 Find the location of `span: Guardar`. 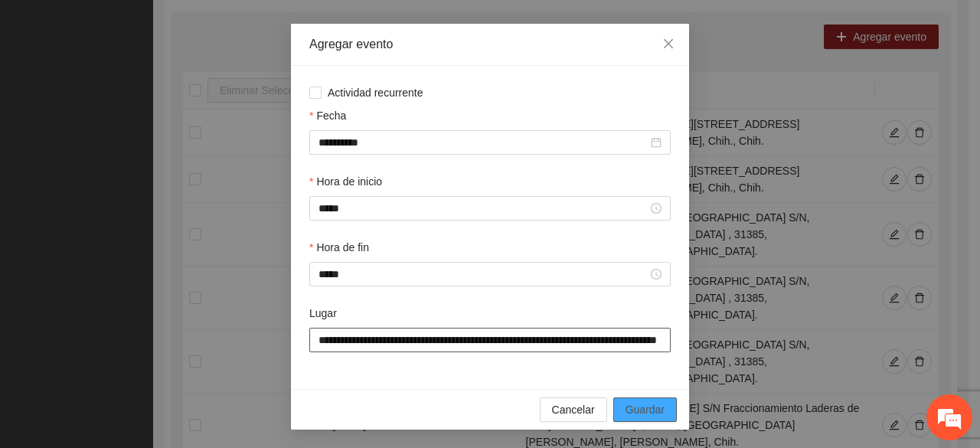

span: Guardar is located at coordinates (644, 410).